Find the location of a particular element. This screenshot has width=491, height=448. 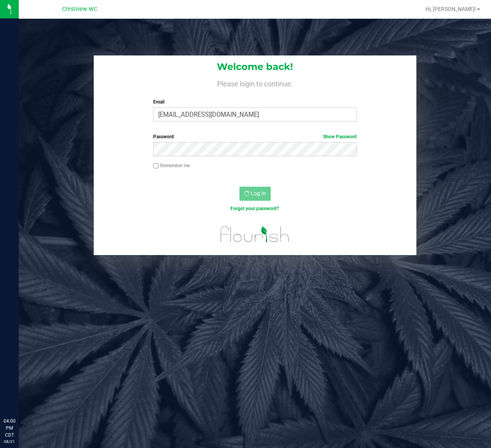

p: 04:00 PM CDT is located at coordinates (9, 428).